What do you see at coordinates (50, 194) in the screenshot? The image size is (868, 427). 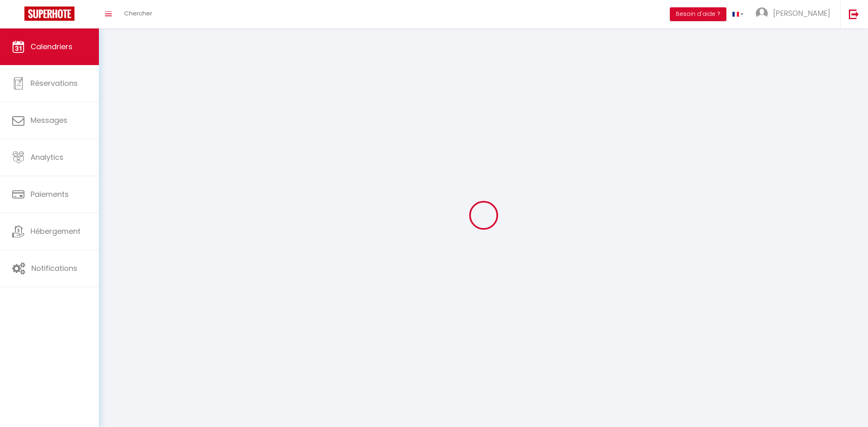 I see `span: Paiements` at bounding box center [50, 194].